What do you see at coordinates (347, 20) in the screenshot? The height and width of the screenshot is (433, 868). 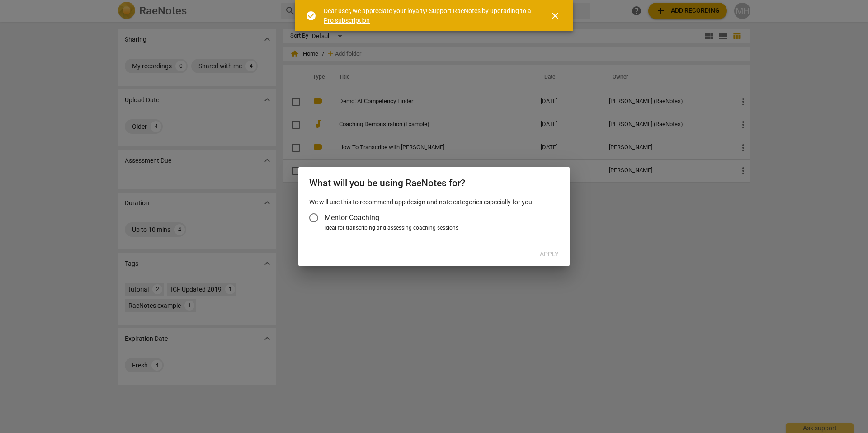 I see `a: Pro subscription` at bounding box center [347, 20].